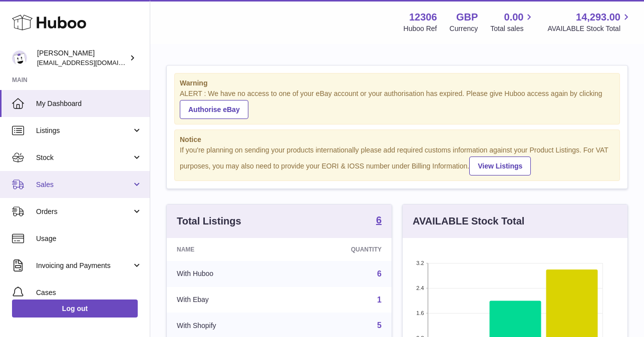 This screenshot has height=337, width=644. What do you see at coordinates (467, 17) in the screenshot?
I see `strong: GBP` at bounding box center [467, 17].